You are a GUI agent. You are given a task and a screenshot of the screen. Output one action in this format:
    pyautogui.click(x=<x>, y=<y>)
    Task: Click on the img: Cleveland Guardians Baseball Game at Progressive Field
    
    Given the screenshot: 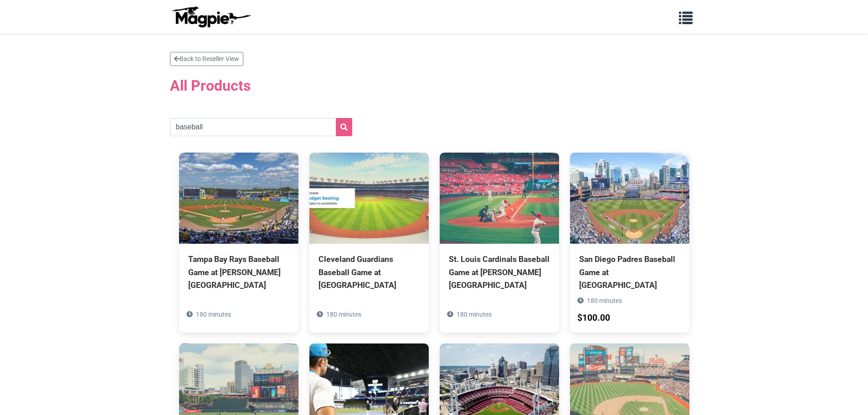 What is the action you would take?
    pyautogui.click(x=369, y=199)
    